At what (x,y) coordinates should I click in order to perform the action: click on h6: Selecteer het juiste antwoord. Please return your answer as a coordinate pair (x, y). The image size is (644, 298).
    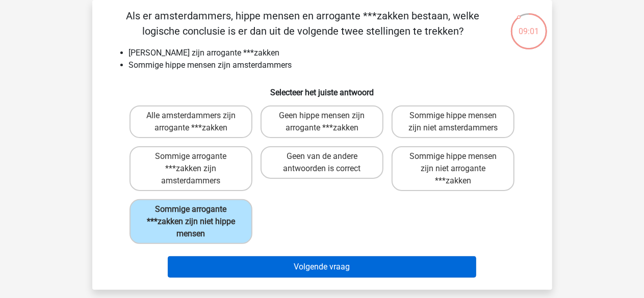
    Looking at the image, I should click on (322, 88).